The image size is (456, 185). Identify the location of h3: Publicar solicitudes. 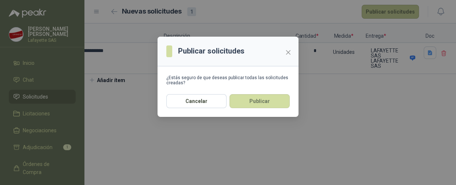
(211, 51).